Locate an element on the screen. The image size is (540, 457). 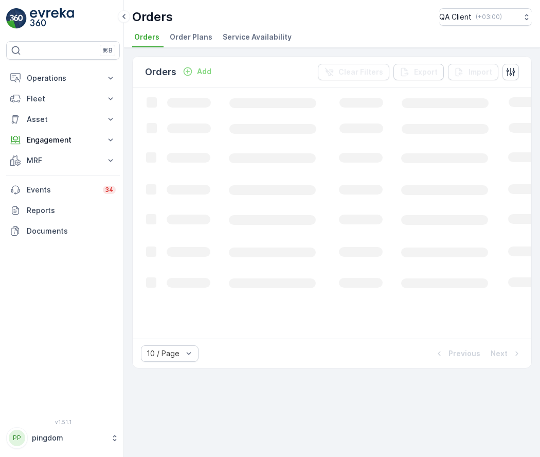
p: Documents is located at coordinates (71, 231).